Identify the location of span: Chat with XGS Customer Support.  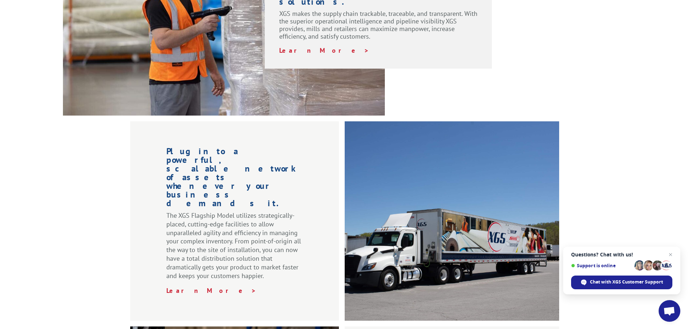
(626, 282).